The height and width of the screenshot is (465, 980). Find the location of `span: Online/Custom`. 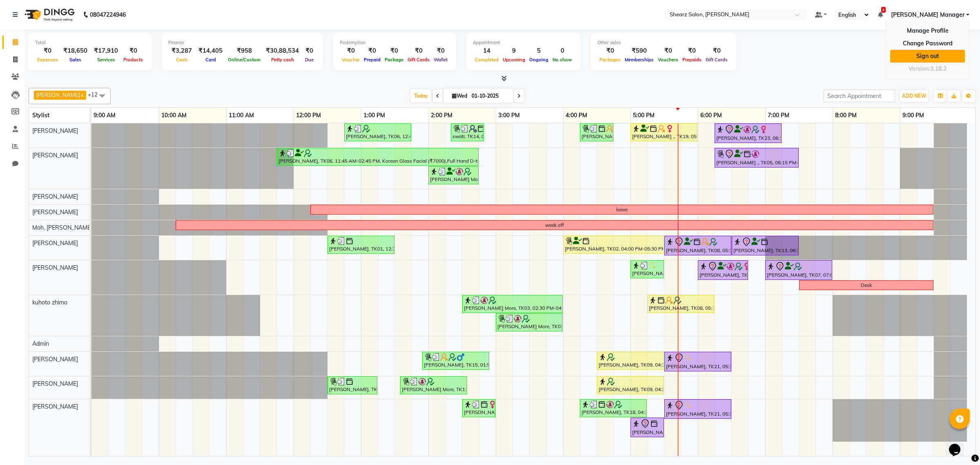

span: Online/Custom is located at coordinates (244, 59).